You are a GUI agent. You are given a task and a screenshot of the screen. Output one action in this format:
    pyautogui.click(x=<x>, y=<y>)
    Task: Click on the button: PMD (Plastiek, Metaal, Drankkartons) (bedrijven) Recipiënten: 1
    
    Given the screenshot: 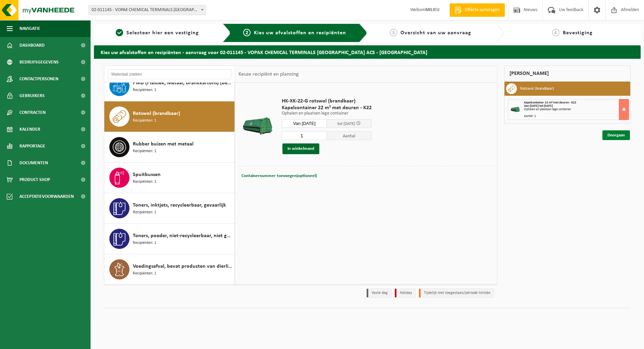 What is the action you would take?
    pyautogui.click(x=170, y=86)
    